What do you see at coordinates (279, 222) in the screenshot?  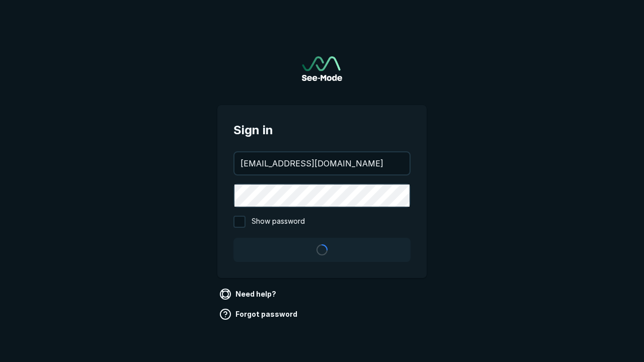 I see `span: Show password` at bounding box center [279, 222].